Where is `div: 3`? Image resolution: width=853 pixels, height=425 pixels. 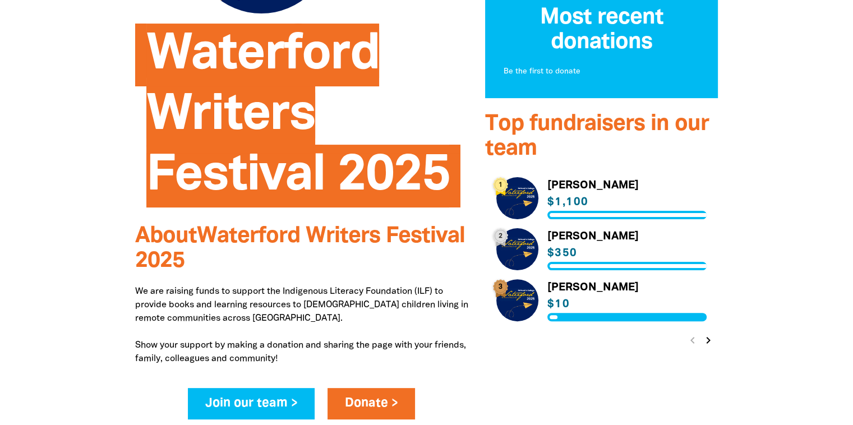
div: 3 is located at coordinates (500, 286).